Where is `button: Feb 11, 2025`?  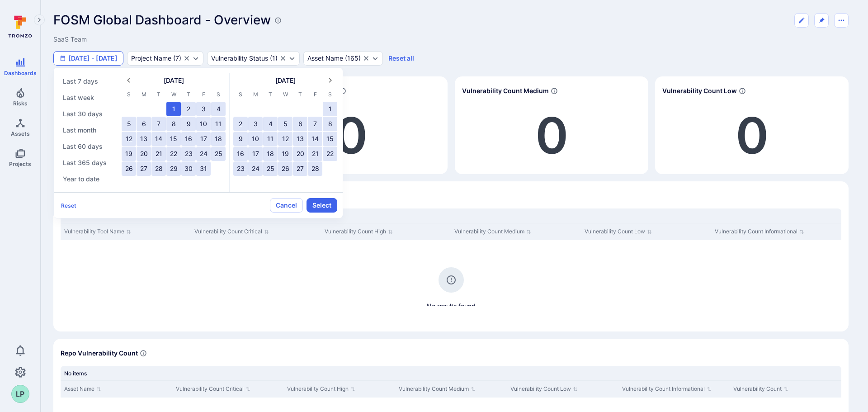
button: Feb 11, 2025 is located at coordinates (271, 139).